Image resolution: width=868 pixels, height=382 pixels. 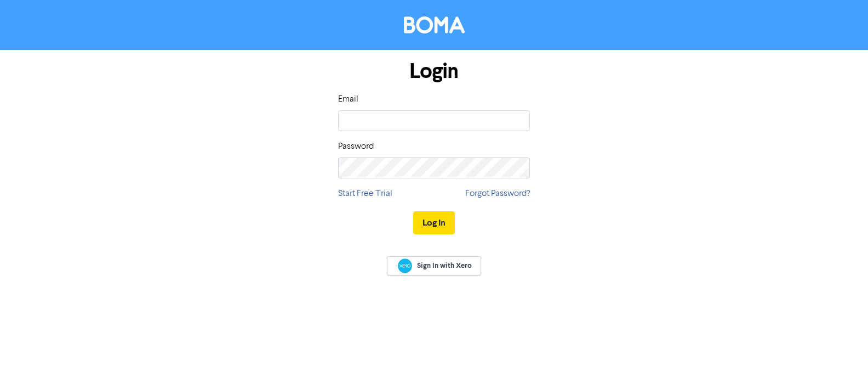 What do you see at coordinates (434, 223) in the screenshot?
I see `button: Log In` at bounding box center [434, 223].